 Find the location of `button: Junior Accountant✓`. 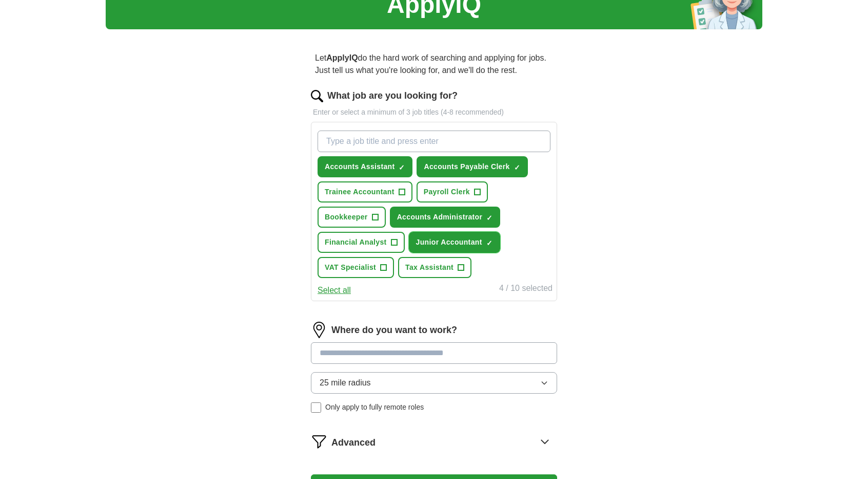

button: Junior Accountant✓ is located at coordinates (455, 242).